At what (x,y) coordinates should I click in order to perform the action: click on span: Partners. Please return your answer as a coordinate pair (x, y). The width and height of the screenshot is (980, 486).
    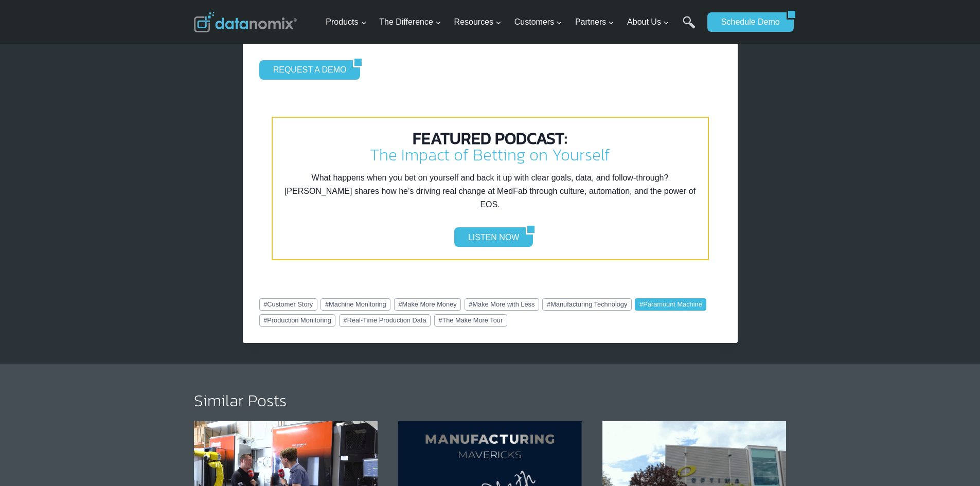
    Looking at the image, I should click on (595, 22).